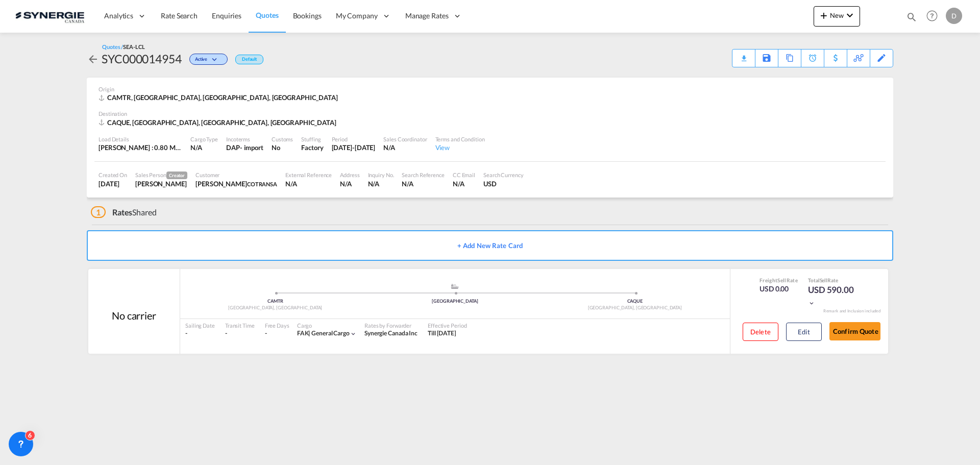 This screenshot has height=465, width=980. Describe the element at coordinates (357, 16) in the screenshot. I see `span: My Company` at that location.